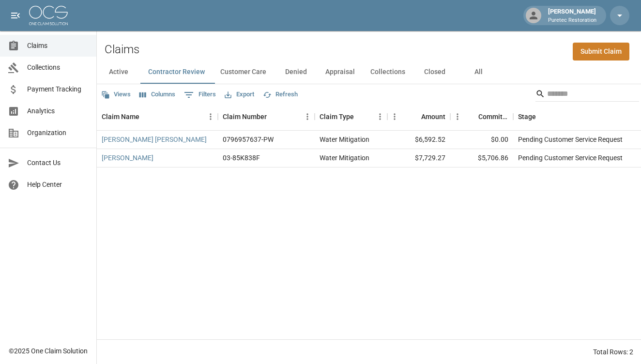 The image size is (641, 364). What do you see at coordinates (58, 111) in the screenshot?
I see `span: Analytics` at bounding box center [58, 111].